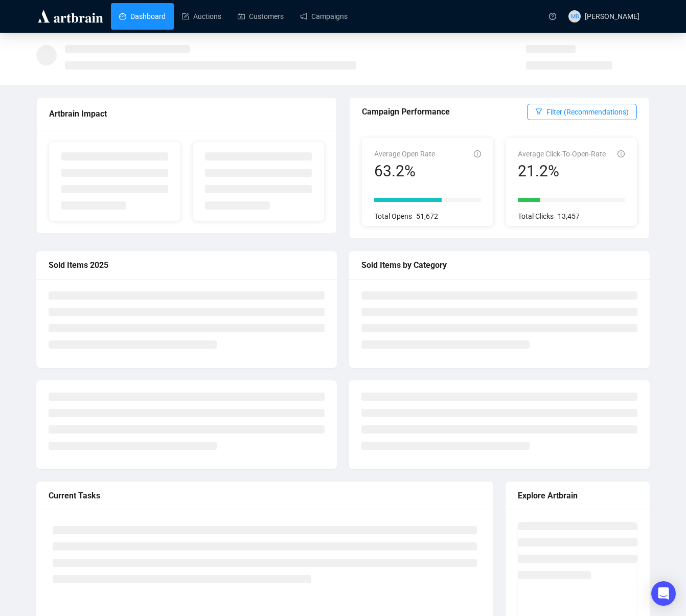 This screenshot has width=686, height=616. Describe the element at coordinates (404, 154) in the screenshot. I see `span: Average Open Rate` at that location.